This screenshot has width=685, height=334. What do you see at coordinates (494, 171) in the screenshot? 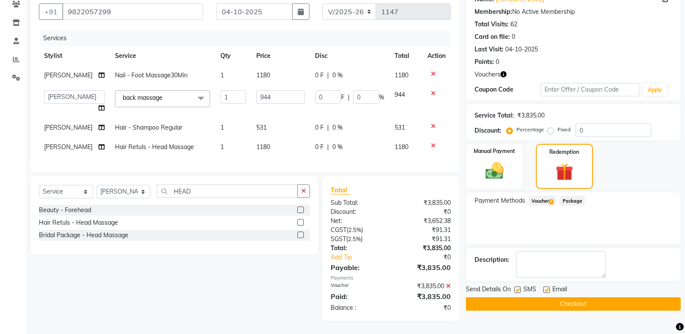
I see `img: _cash.svg` at bounding box center [494, 171].